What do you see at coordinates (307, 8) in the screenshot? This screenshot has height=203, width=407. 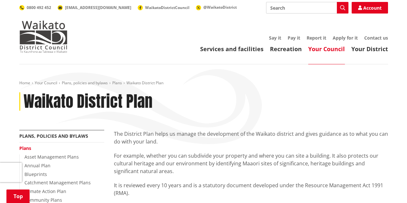 I see `input: Search input` at bounding box center [307, 8].